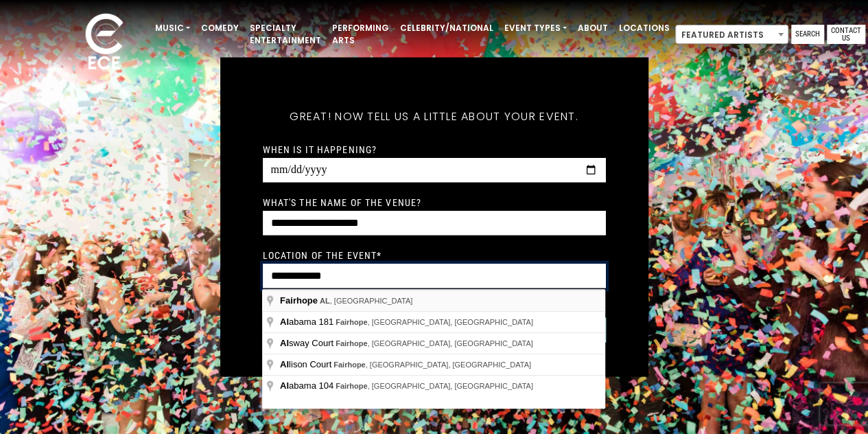 This screenshot has height=434, width=868. I want to click on a: Search, so click(808, 35).